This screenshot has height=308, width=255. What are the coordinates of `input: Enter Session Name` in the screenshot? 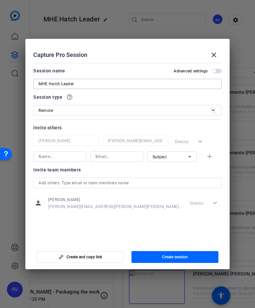 It's located at (127, 84).